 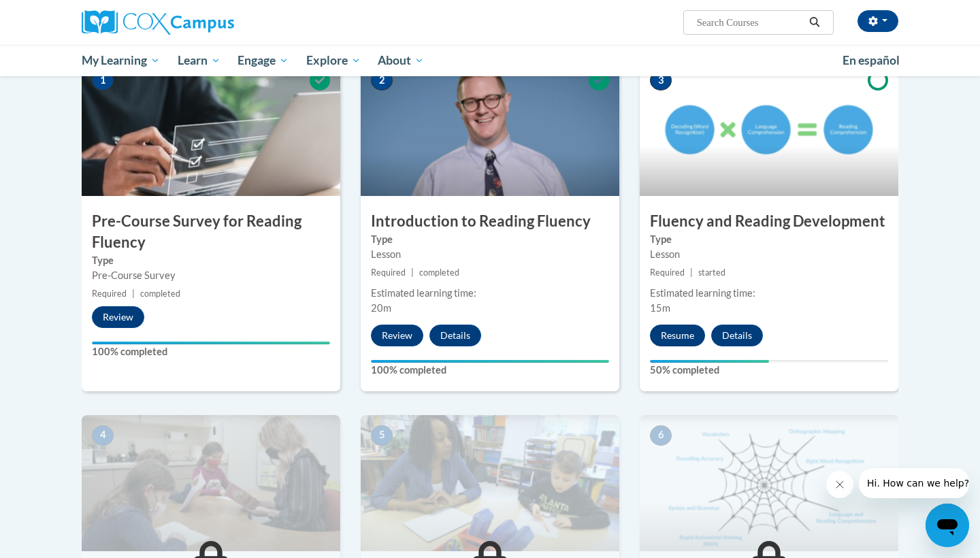 What do you see at coordinates (262, 61) in the screenshot?
I see `a: Engage` at bounding box center [262, 61].